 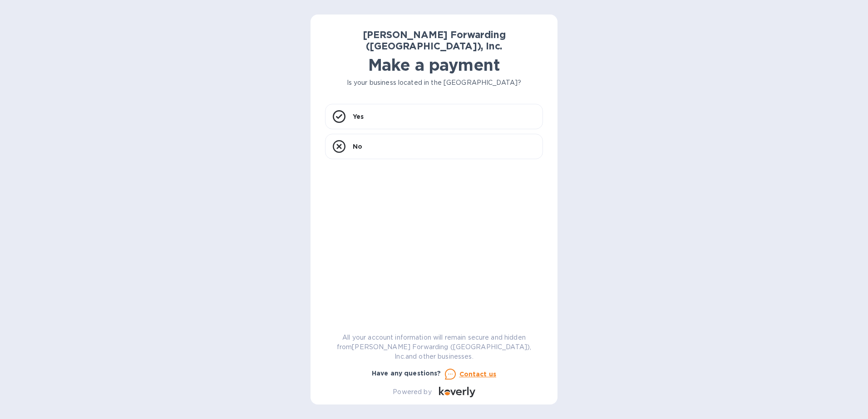 I want to click on p: No, so click(x=358, y=146).